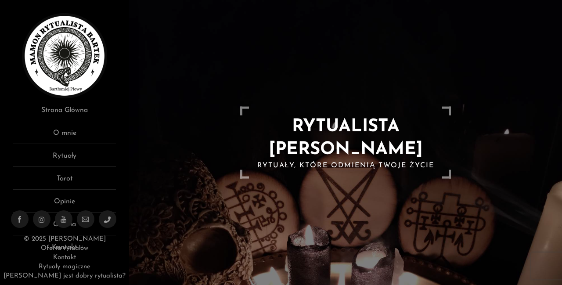 This screenshot has height=285, width=562. I want to click on a: O mnie, so click(65, 136).